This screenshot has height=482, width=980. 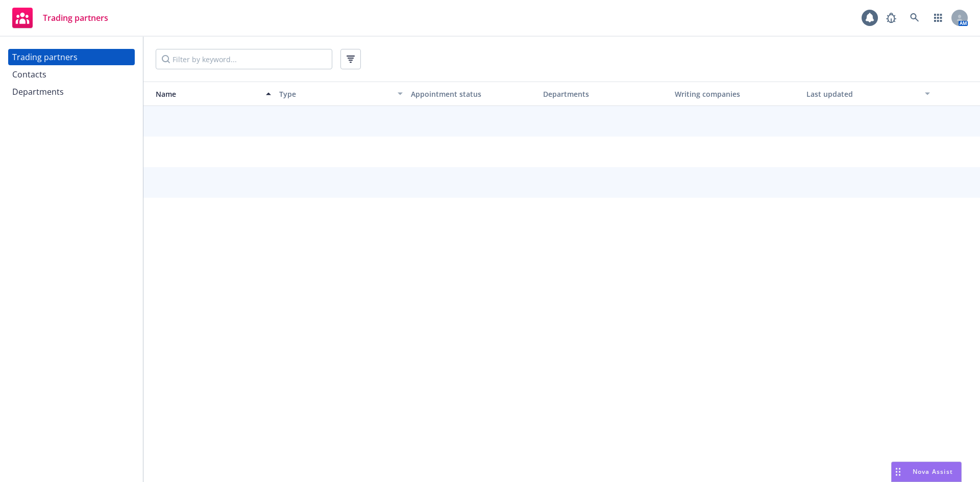 I want to click on div: Contacts, so click(x=29, y=74).